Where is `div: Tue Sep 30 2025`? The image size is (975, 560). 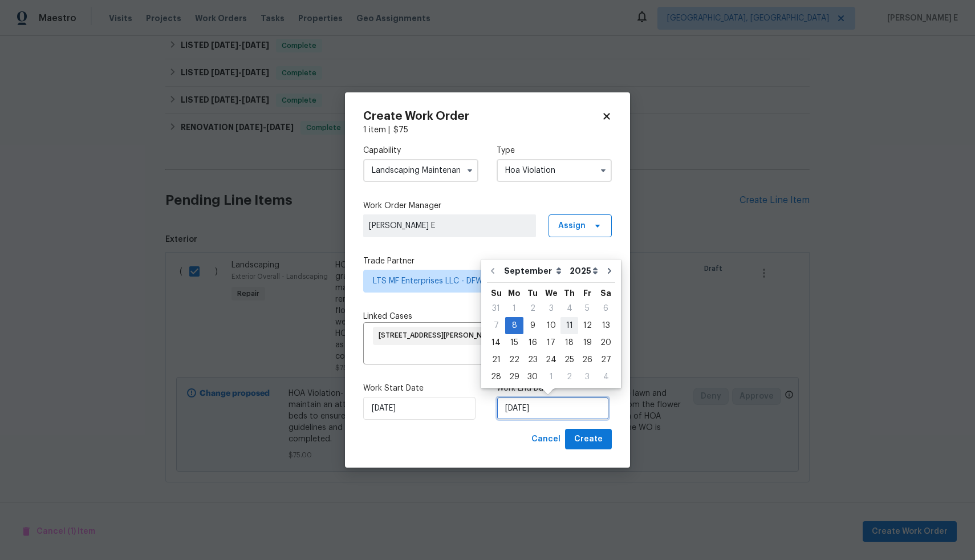
div: Tue Sep 30 2025 is located at coordinates (533, 377).